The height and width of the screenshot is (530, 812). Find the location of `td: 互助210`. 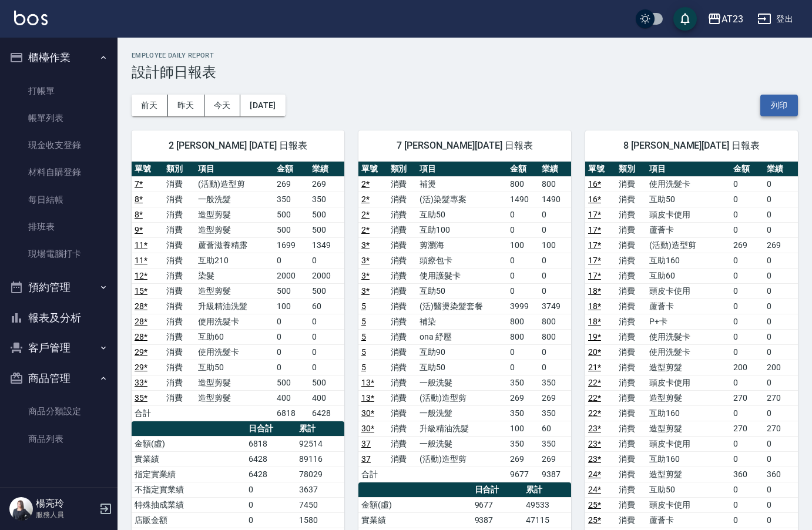

td: 互助210 is located at coordinates (235, 260).